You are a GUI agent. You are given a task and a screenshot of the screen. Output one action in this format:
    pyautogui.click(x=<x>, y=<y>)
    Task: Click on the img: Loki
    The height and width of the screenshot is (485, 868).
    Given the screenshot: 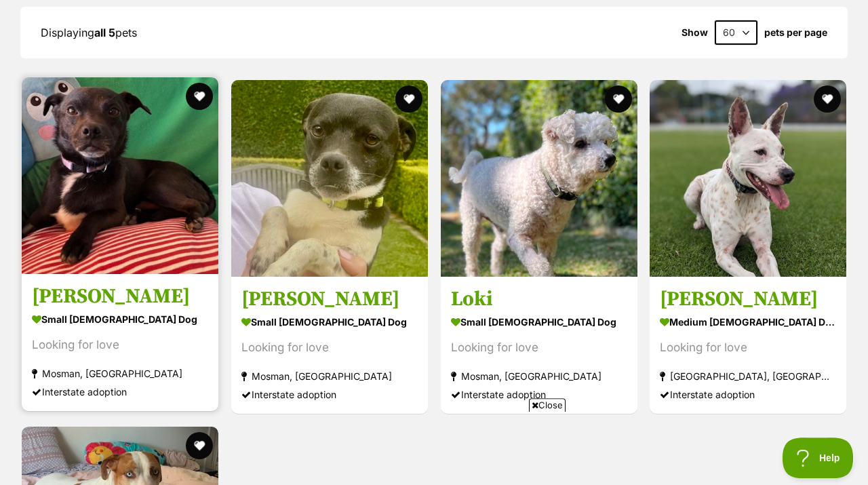 What is the action you would take?
    pyautogui.click(x=539, y=179)
    